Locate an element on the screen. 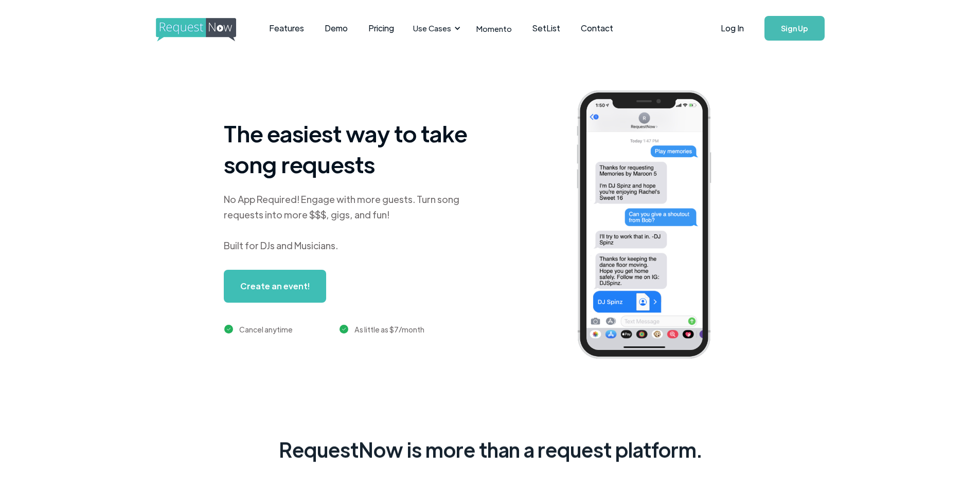 The image size is (980, 482). div: No App Required! Engage with more guests. Turn song requests into more $$$, gigs, and fun! Built ... is located at coordinates (353, 223).